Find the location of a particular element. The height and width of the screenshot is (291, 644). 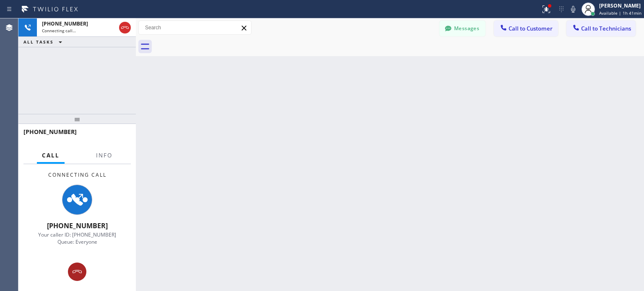

button: Call to Technicians is located at coordinates (601, 28).